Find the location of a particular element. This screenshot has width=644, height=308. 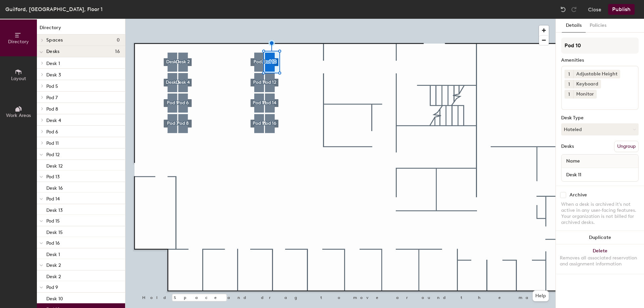

button: Close is located at coordinates (594, 9).